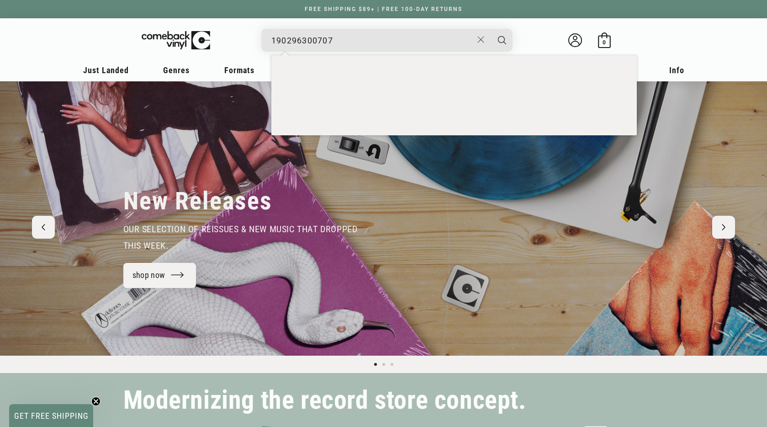  I want to click on span: our selection of reissues & new music that dropped this week., so click(240, 237).